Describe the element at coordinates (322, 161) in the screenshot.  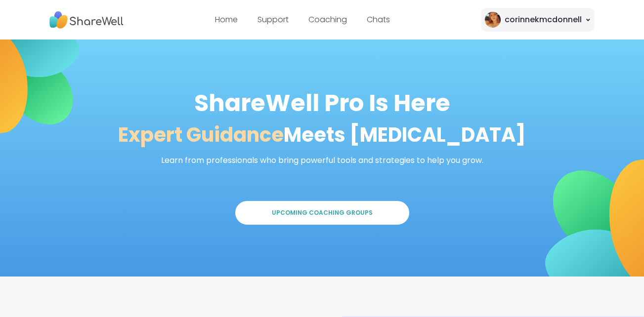
I see `div: Learn from professionals who bring powerful tools and strategies to help you grow.` at that location.